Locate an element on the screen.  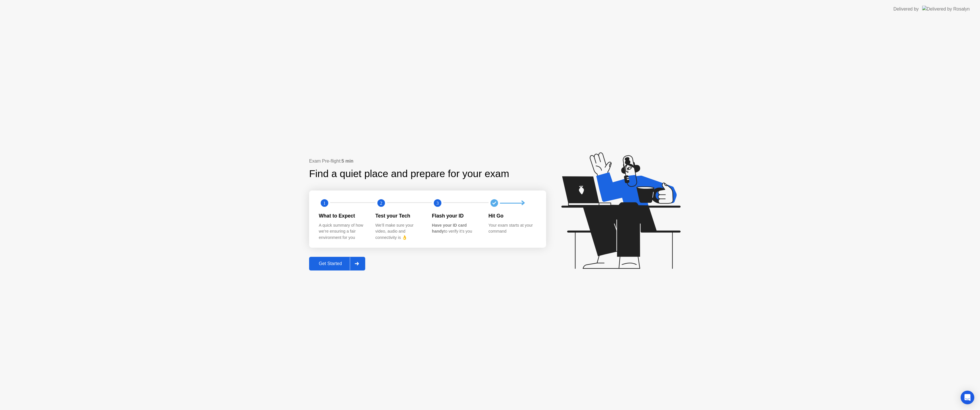
text: 3 is located at coordinates (438, 203).